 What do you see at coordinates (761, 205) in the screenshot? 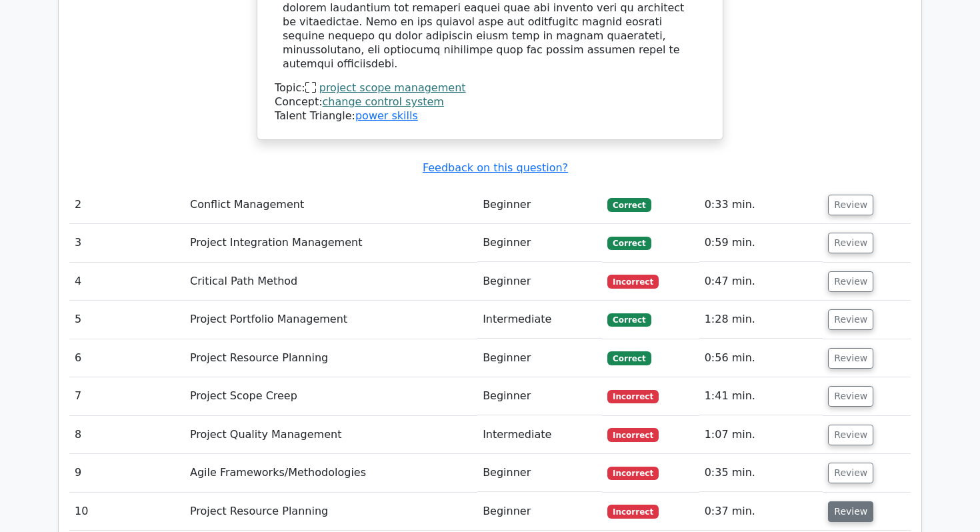
I see `td: 0:33 min.` at bounding box center [761, 205].